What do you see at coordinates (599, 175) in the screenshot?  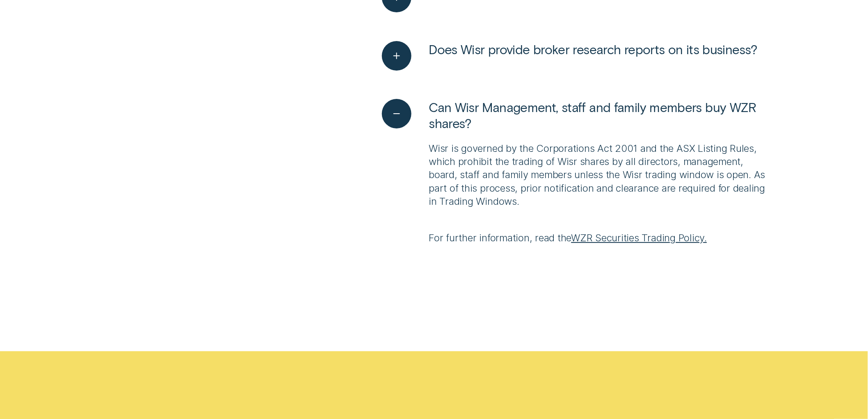 I see `p: Wisr is governed by the Corporations Act 2001 and the ASX Listing Rules, which prohibit the tradi...` at bounding box center [599, 175].